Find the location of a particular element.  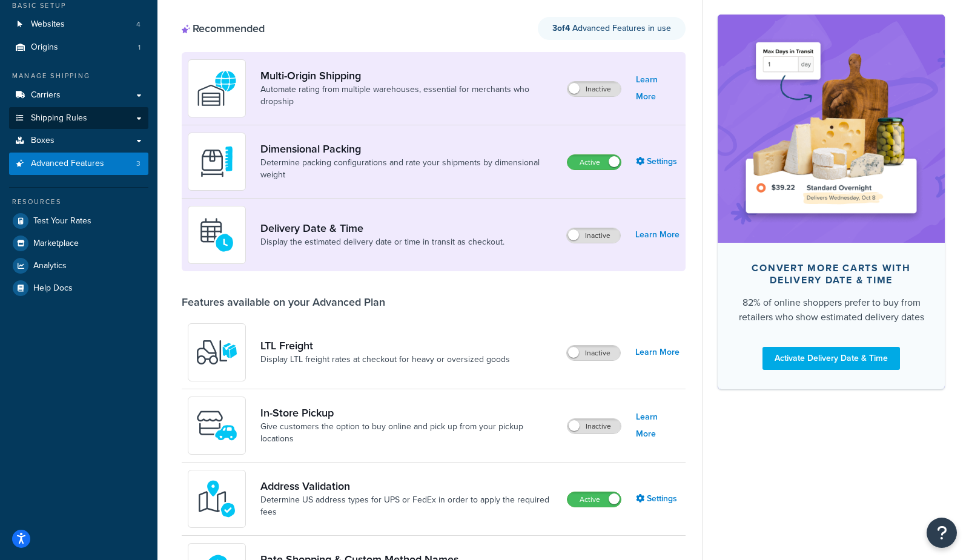

a: Determine US address types for UPS or FedEx in order to apply the required fees is located at coordinates (409, 506).